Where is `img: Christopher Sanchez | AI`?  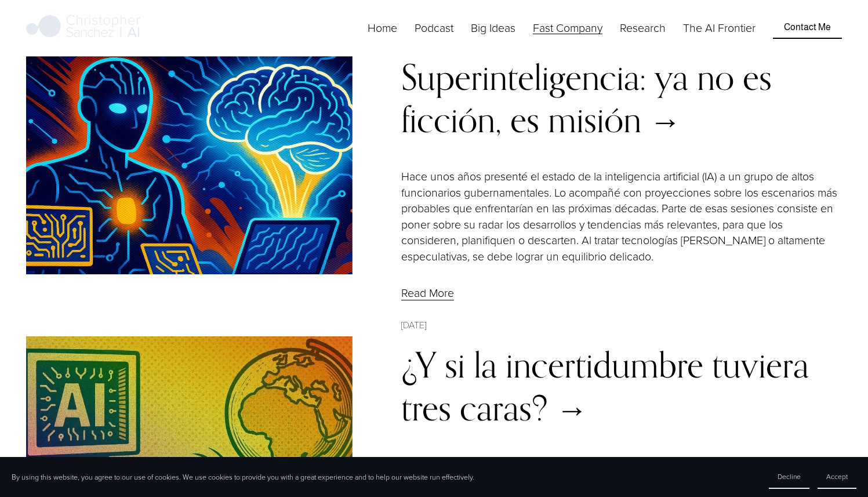 img: Christopher Sanchez | AI is located at coordinates (83, 27).